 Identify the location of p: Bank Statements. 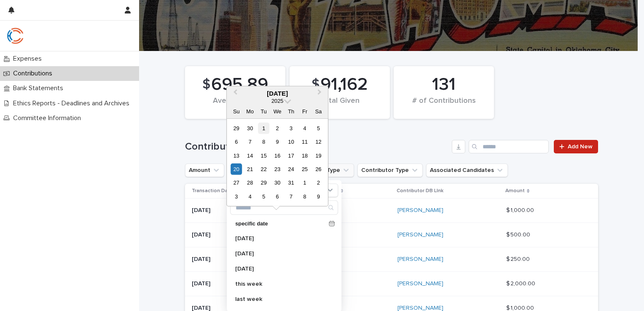
(39, 88).